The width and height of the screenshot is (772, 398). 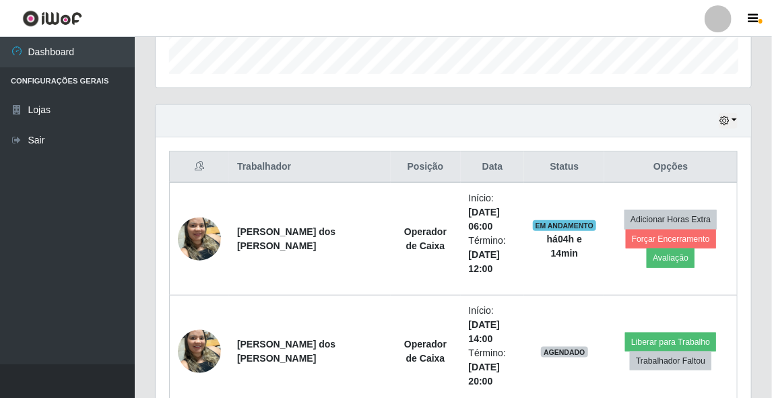 What do you see at coordinates (670, 342) in the screenshot?
I see `button: Liberar para Trabalho` at bounding box center [670, 342].